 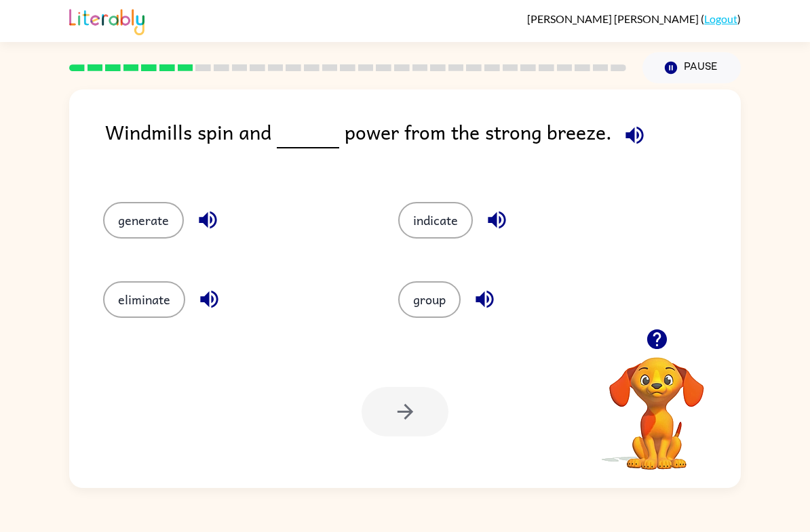 What do you see at coordinates (721, 18) in the screenshot?
I see `a: Logout` at bounding box center [721, 18].